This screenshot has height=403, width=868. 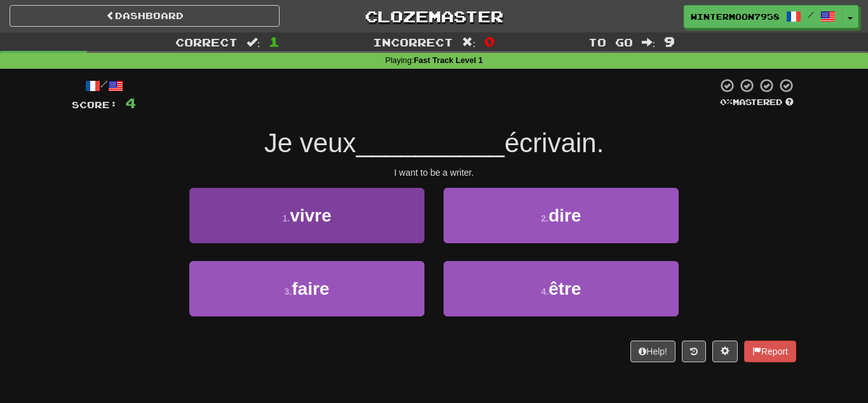 What do you see at coordinates (770, 351) in the screenshot?
I see `button: Report` at bounding box center [770, 351].